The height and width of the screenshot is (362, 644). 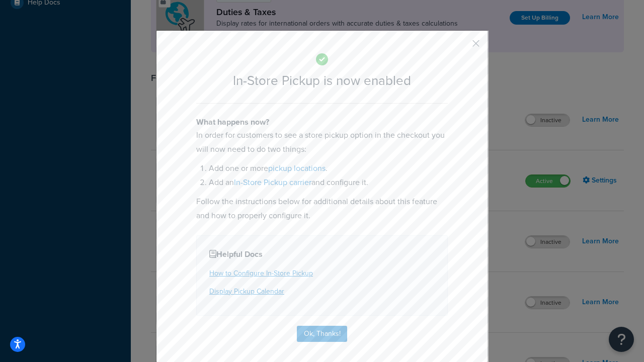 What do you see at coordinates (322, 254) in the screenshot?
I see `h4: Helpful Docs` at bounding box center [322, 254].